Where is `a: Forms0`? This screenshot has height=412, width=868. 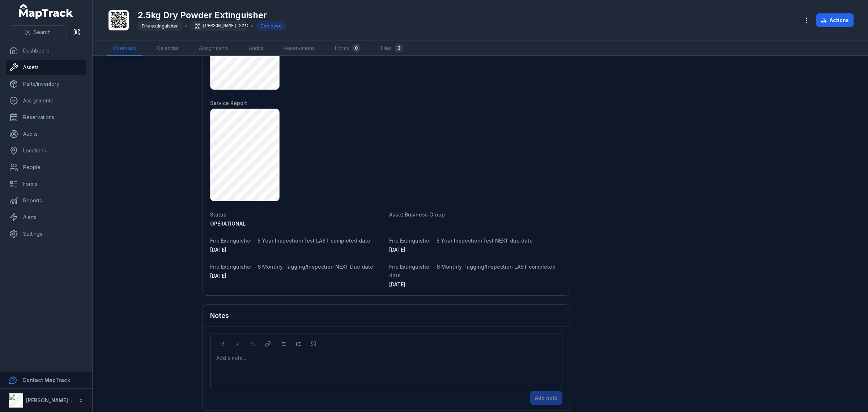 a: Forms0 is located at coordinates (348, 49).